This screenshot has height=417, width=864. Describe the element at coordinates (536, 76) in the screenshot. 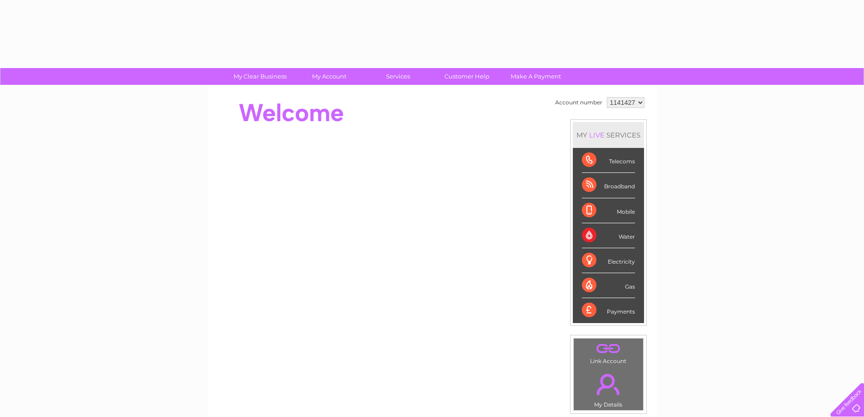

I see `a: Make A Payment` at that location.